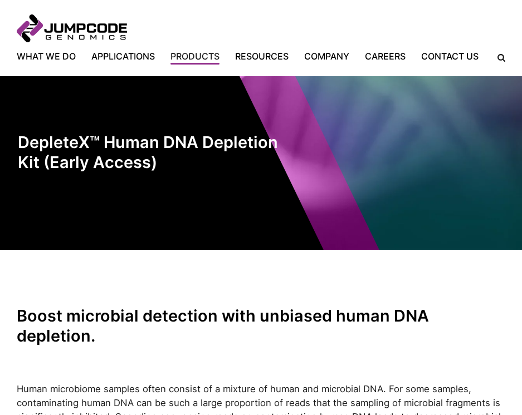  Describe the element at coordinates (326, 56) in the screenshot. I see `a: Company` at that location.